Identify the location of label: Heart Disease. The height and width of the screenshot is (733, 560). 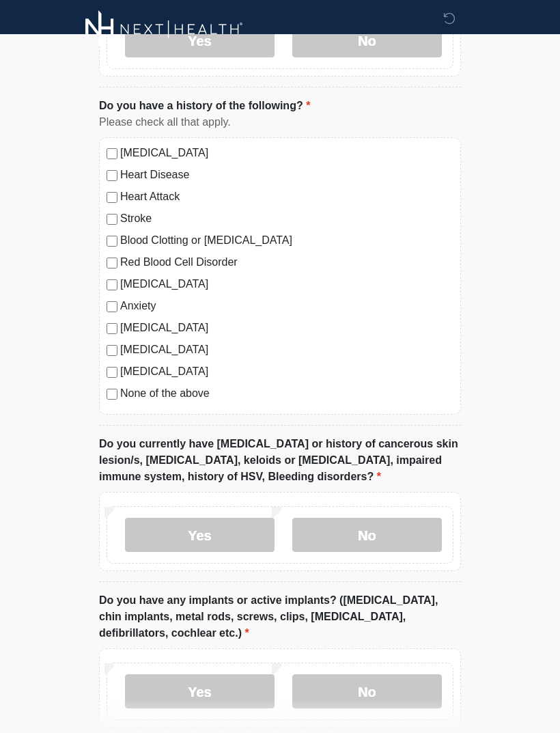
(287, 175).